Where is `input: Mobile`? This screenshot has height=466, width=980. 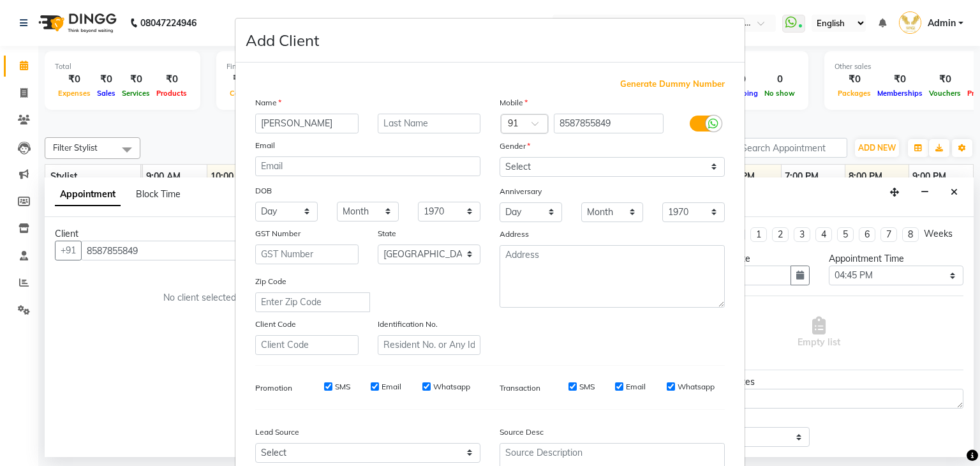 input: Mobile is located at coordinates (609, 124).